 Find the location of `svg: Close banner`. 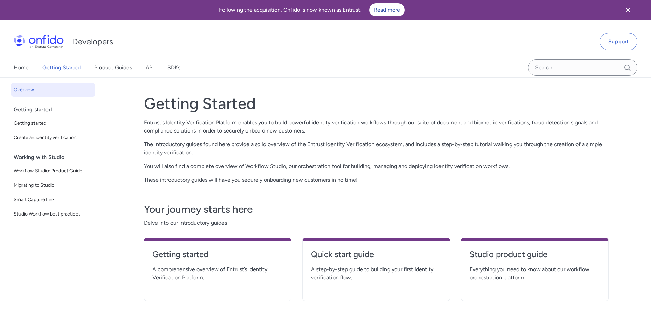

svg: Close banner is located at coordinates (628, 10).